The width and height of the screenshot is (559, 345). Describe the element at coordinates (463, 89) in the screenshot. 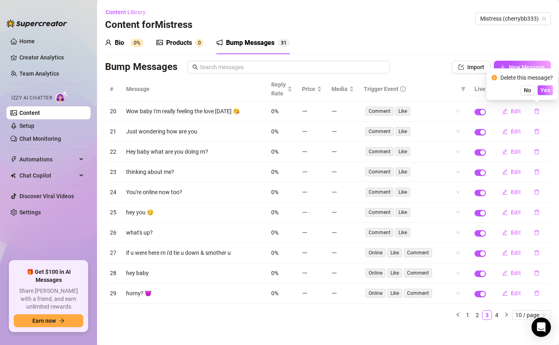

I see `span: filter` at that location.